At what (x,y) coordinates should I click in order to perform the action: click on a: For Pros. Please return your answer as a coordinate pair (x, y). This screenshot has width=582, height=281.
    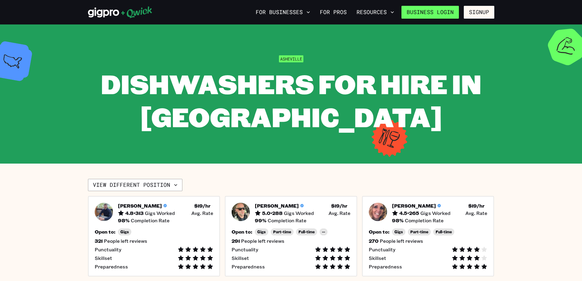
    Looking at the image, I should click on (333, 12).